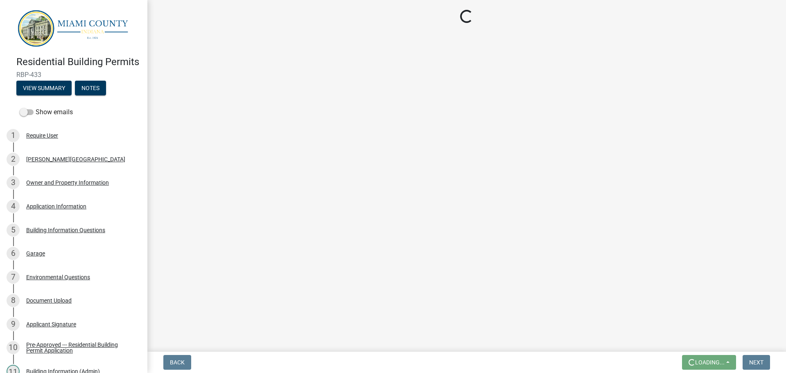  Describe the element at coordinates (177, 362) in the screenshot. I see `span: Back` at that location.